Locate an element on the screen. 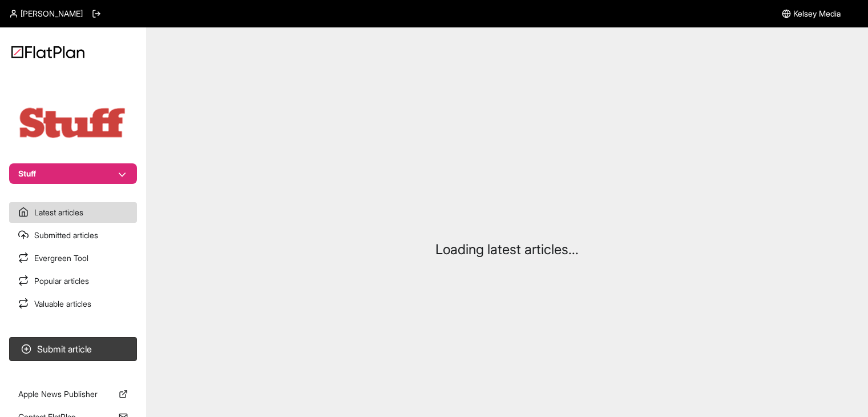 The width and height of the screenshot is (868, 417). a: Valuable articles is located at coordinates (73, 304).